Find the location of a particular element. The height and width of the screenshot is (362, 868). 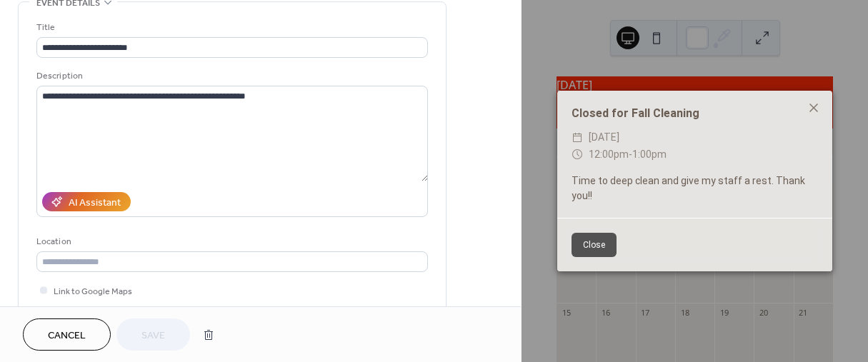

button: Cancel is located at coordinates (67, 334).